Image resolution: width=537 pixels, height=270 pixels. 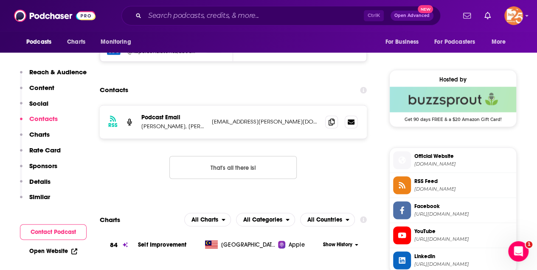 I want to click on div: Search podcasts, credits, & more..., so click(x=281, y=16).